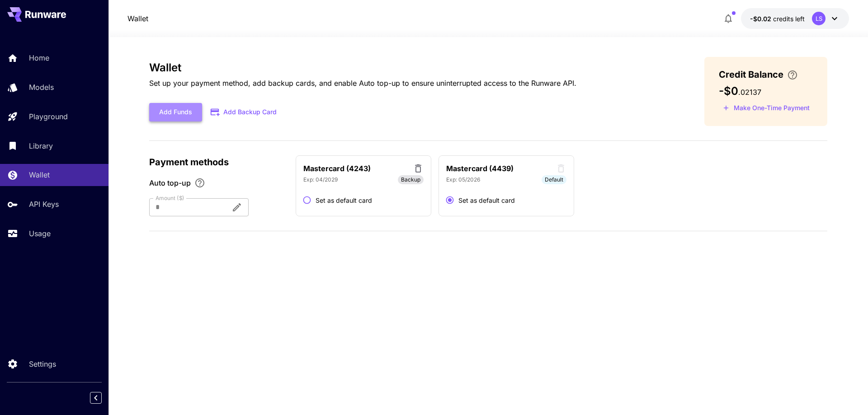  I want to click on div: LS, so click(819, 18).